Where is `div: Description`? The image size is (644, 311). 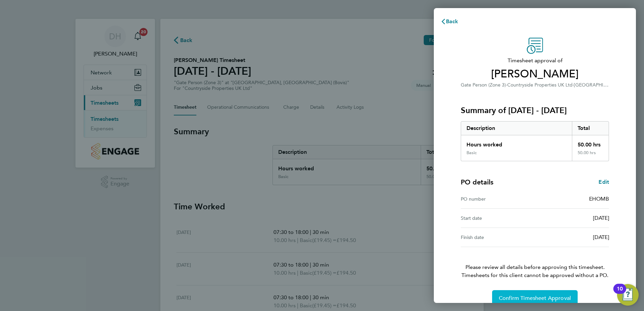
div: Description is located at coordinates (517, 128).